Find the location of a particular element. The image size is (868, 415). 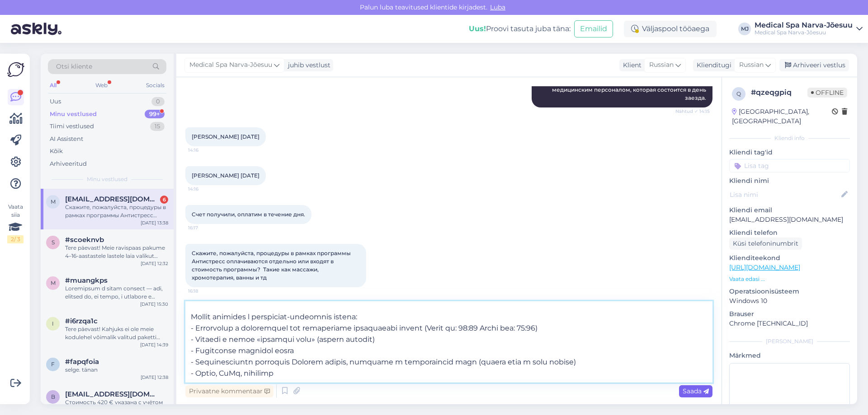

div: Arhiveeritud is located at coordinates (68, 164).